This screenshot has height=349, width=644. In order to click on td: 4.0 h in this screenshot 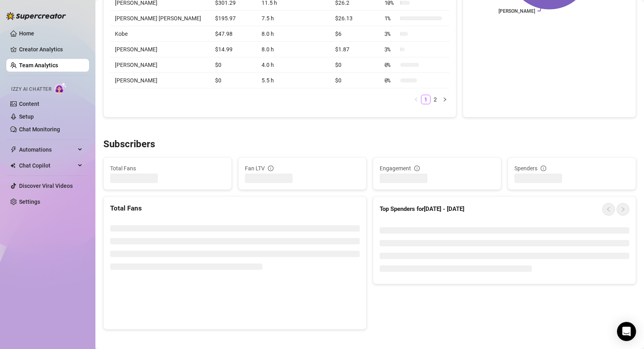, I will do `click(294, 65)`.